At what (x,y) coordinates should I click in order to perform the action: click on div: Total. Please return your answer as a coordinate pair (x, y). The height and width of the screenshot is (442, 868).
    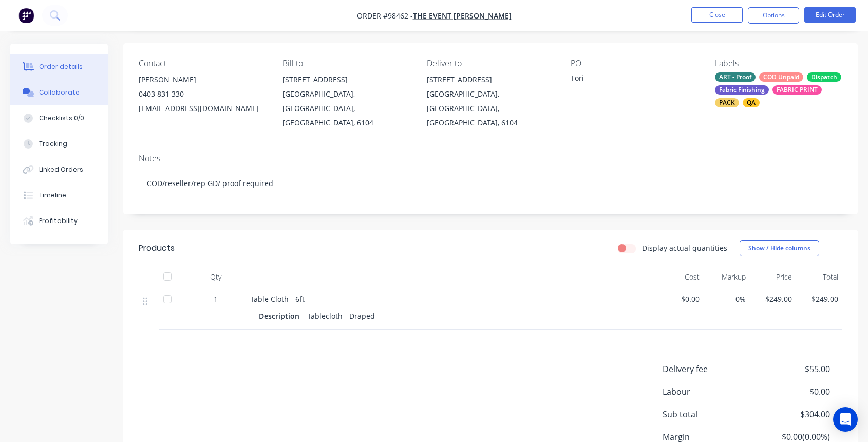
    Looking at the image, I should click on (819, 277).